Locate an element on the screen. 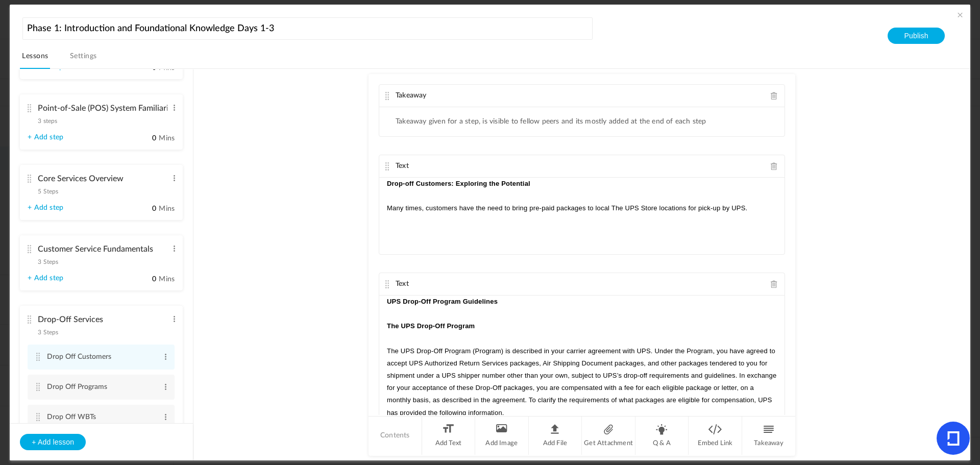 The image size is (980, 465). a: Lessons is located at coordinates (34, 59).